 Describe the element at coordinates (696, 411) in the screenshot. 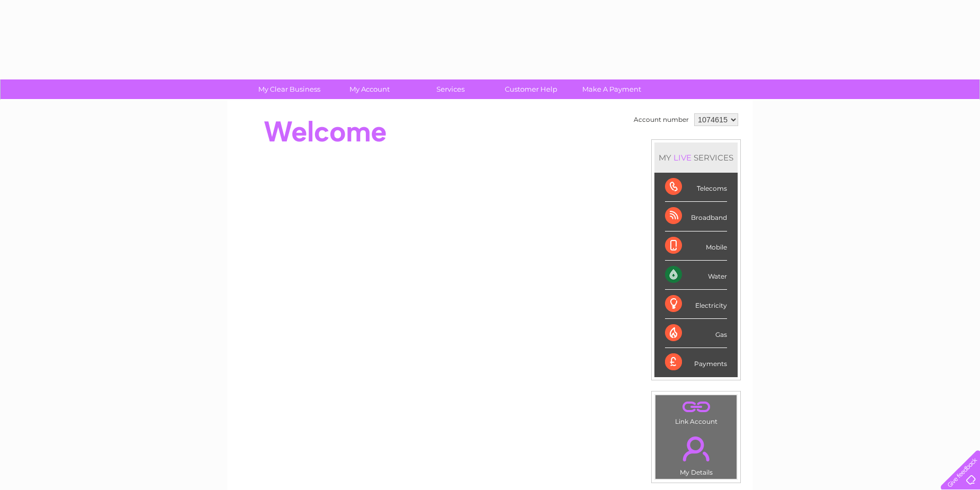

I see `td: Link Account` at that location.